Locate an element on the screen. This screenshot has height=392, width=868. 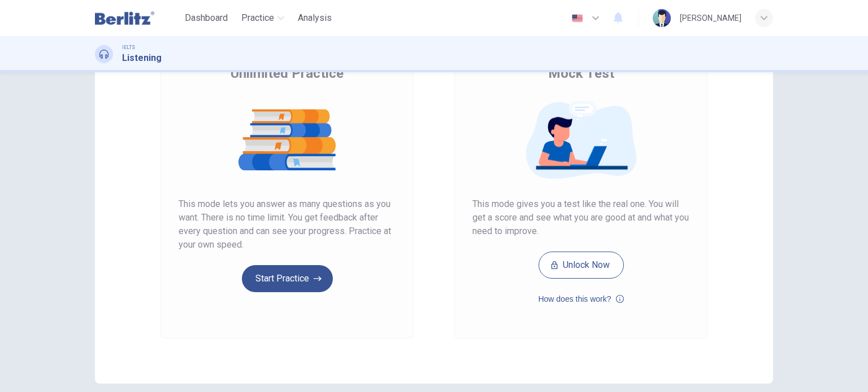
img: Berlitz Latam logo is located at coordinates (124, 18).